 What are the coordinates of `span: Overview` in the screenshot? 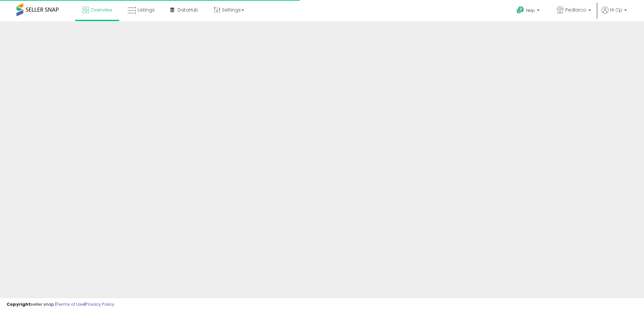 It's located at (101, 10).